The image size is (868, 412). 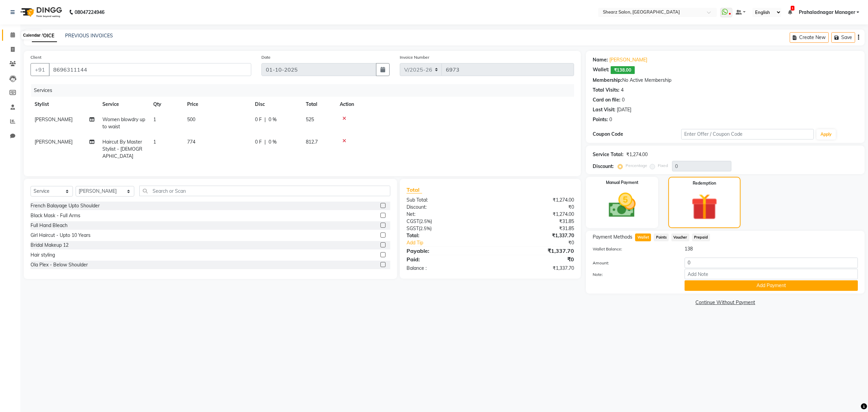 I want to click on img: logo, so click(x=40, y=12).